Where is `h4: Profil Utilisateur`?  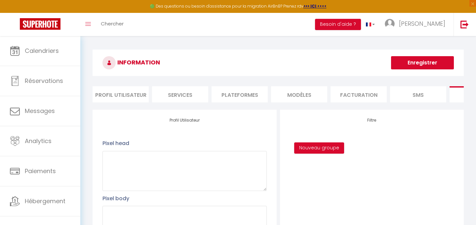
h4: Profil Utilisateur is located at coordinates (184, 120).